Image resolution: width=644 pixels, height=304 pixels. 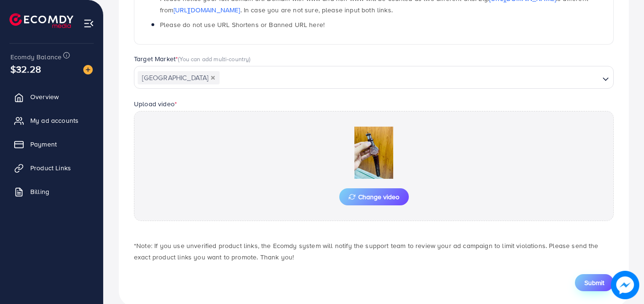 What do you see at coordinates (373, 251) in the screenshot?
I see `p: *Note: If you use unverified product links, the Ecomdy system will notify the support team to rev...` at bounding box center [373, 251].